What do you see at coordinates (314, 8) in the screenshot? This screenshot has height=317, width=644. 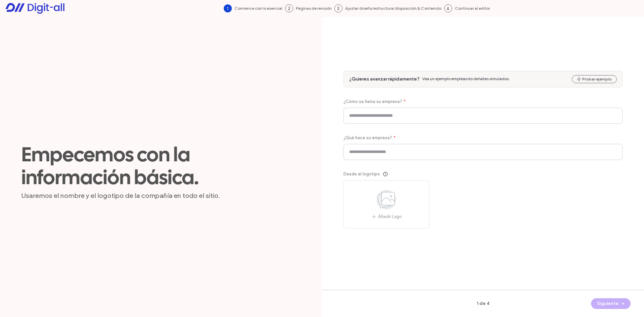 I see `span: Páginas de revisión` at bounding box center [314, 8].